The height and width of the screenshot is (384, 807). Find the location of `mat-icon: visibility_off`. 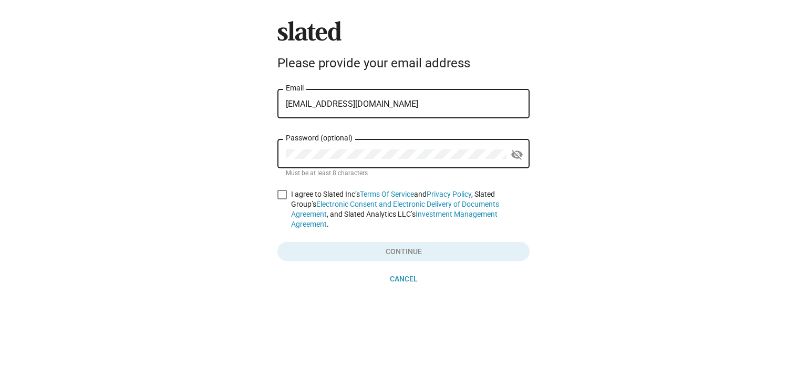

mat-icon: visibility_off is located at coordinates (517, 154).